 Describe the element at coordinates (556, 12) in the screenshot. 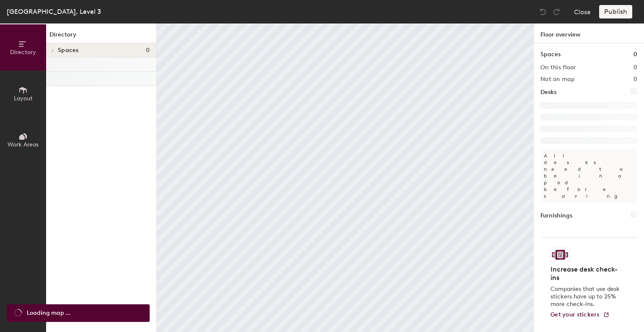

I see `img: Redo` at that location.